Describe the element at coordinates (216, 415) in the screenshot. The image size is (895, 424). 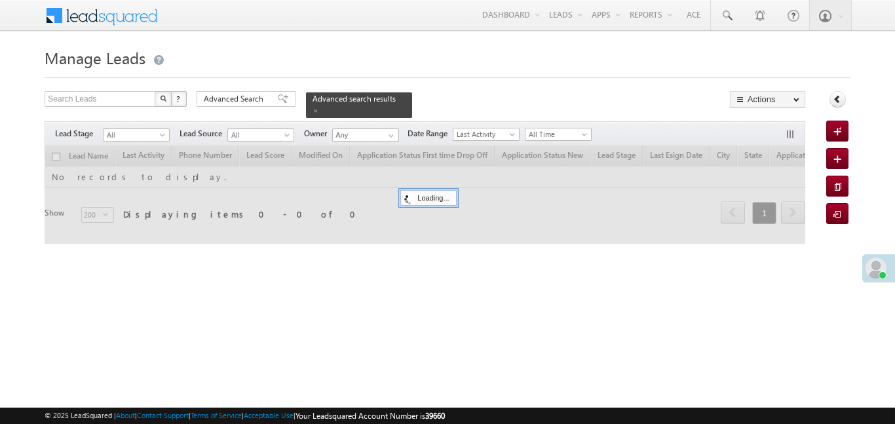
I see `a: Terms of Service` at that location.